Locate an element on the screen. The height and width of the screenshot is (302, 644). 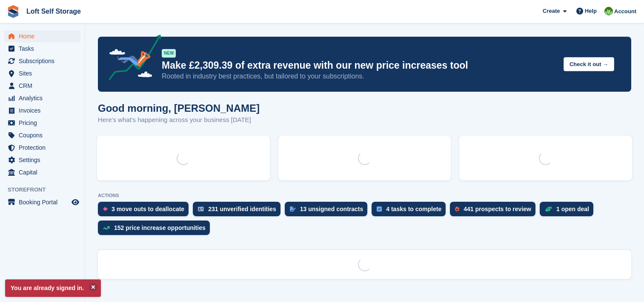
span: Storefront is located at coordinates (46, 190).